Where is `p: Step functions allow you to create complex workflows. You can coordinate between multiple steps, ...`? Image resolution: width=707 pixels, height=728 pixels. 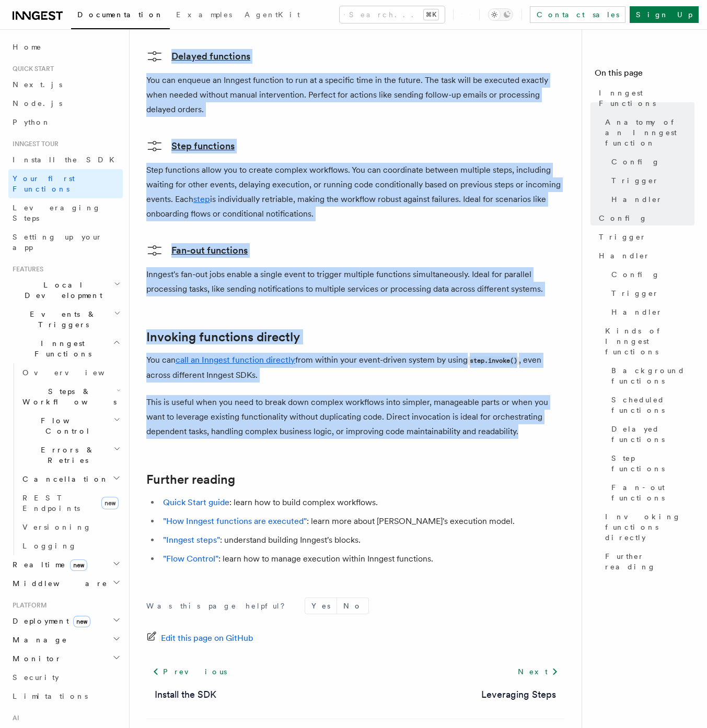 p: Step functions allow you to create complex workflows. You can coordinate between multiple steps, ... is located at coordinates (355, 192).